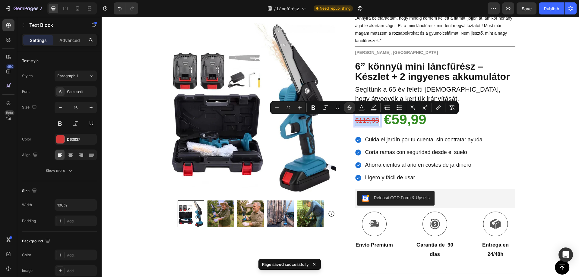 This screenshot has height=277, width=579. What do you see at coordinates (81, 140) in the screenshot?
I see `div: D63837` at bounding box center [81, 140].